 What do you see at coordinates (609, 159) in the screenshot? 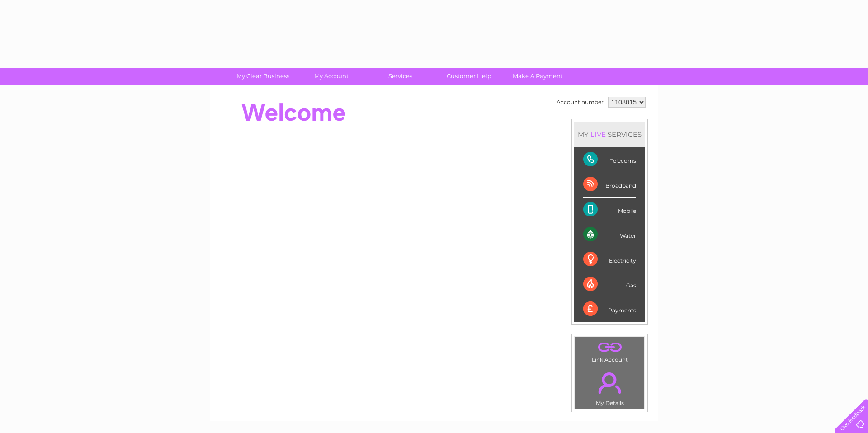
I see `div: Telecoms` at bounding box center [609, 159].